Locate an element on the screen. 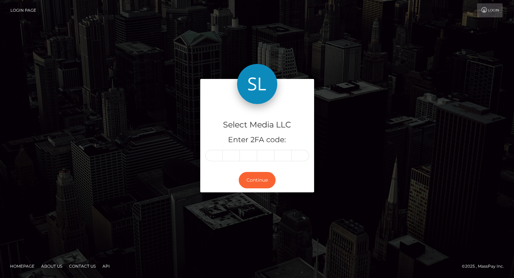 The image size is (514, 278). a: Login Page is located at coordinates (23, 10).